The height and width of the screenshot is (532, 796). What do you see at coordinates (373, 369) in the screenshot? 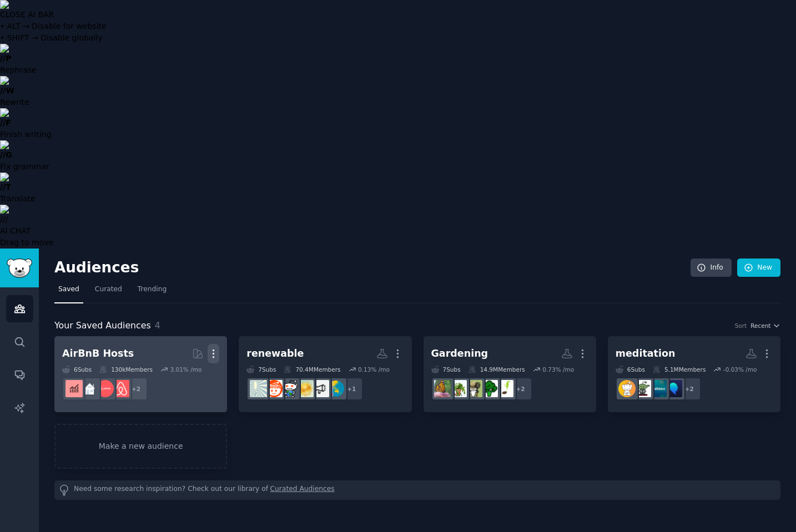
I see `div: 0.13 % /mo` at bounding box center [373, 369].